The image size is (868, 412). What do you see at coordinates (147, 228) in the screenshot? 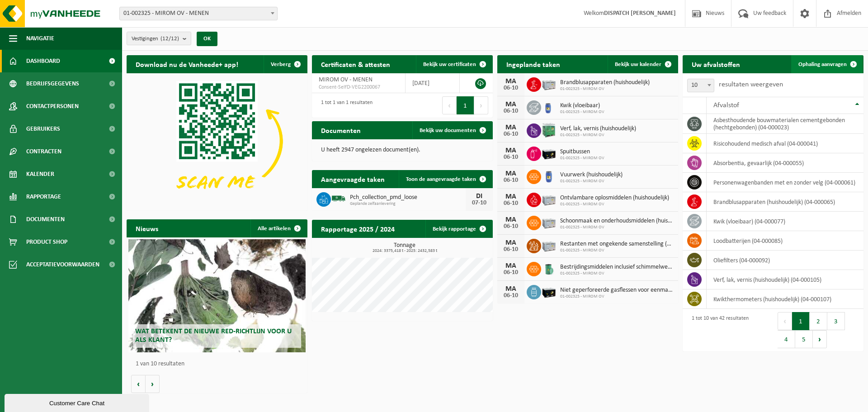
I see `h2: Nieuws` at bounding box center [147, 228].